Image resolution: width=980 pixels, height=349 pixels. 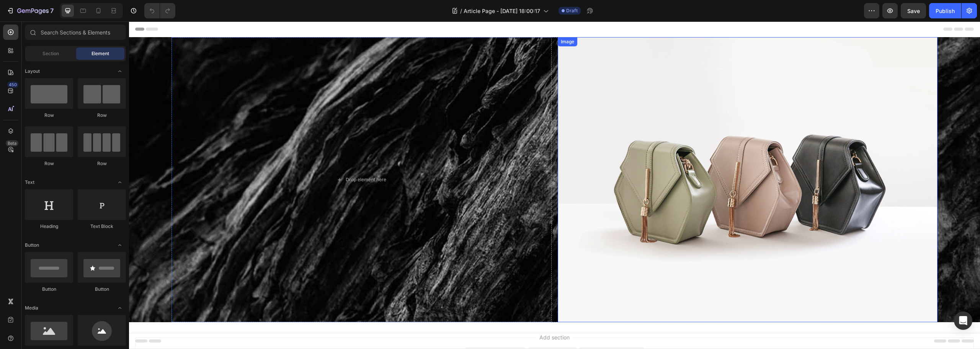 I want to click on span: Media, so click(x=31, y=308).